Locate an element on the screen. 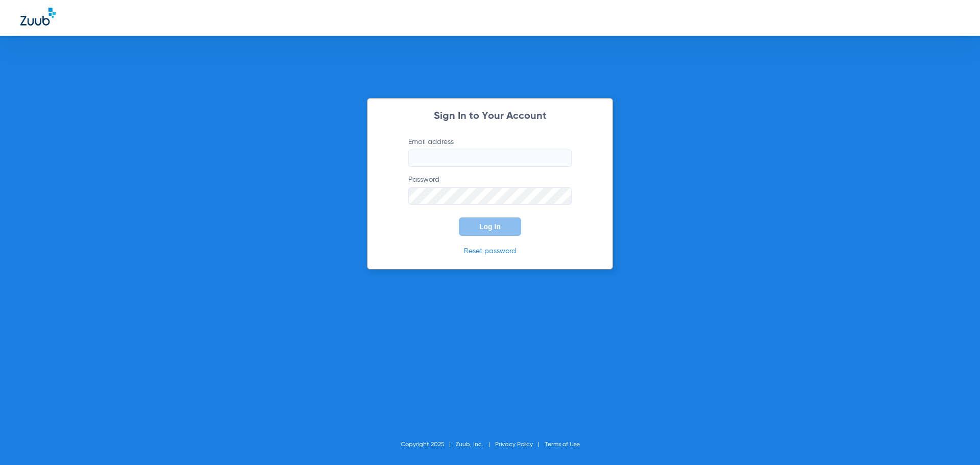 This screenshot has height=465, width=980. a: Privacy Policy is located at coordinates (514, 445).